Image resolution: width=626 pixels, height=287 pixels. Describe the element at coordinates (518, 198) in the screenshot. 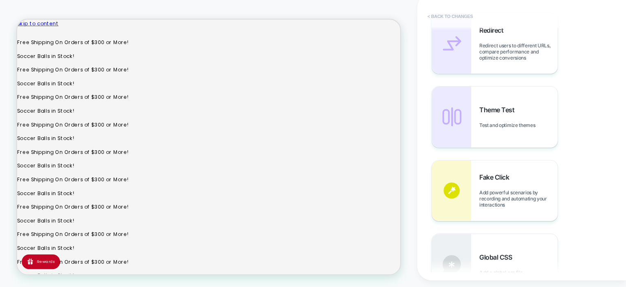

I see `span: Add powerful scenarios by recording and automating your interactions` at that location.